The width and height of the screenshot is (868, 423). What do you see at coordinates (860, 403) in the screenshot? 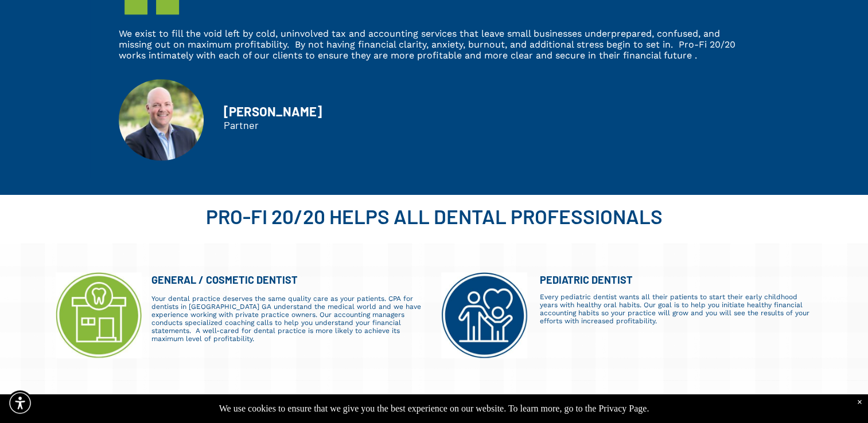
I see `div: Dismiss notification` at bounding box center [860, 403].